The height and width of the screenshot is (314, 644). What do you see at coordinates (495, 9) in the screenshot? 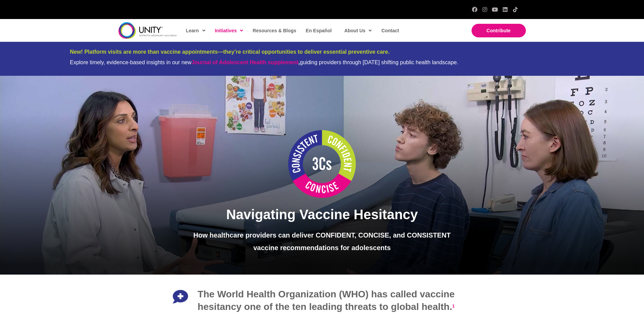
I see `a: YouTube` at bounding box center [495, 9].